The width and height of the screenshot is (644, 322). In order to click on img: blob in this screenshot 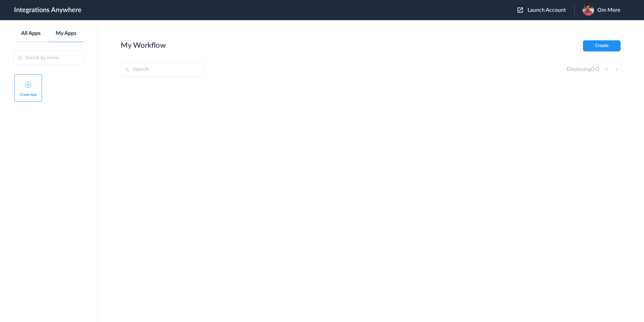, I will do `click(589, 10)`.